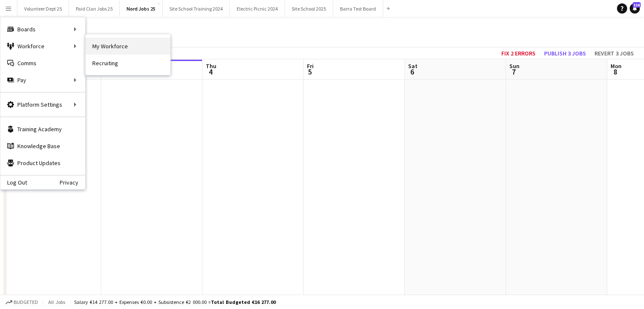  Describe the element at coordinates (309, 8) in the screenshot. I see `button: Site School 2025` at that location.